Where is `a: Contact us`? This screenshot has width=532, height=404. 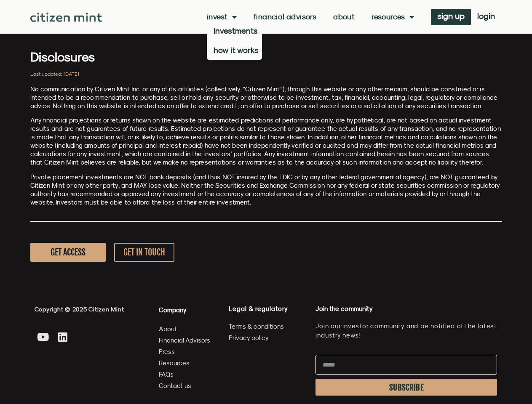
a: Contact us is located at coordinates (184, 386).